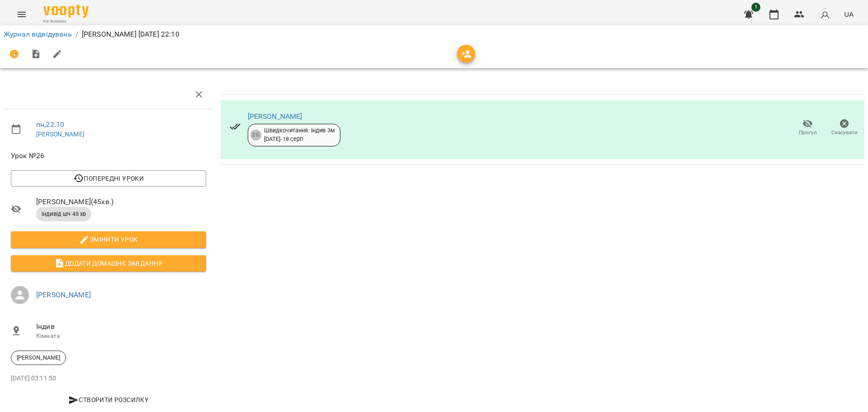 The height and width of the screenshot is (412, 868). What do you see at coordinates (808, 133) in the screenshot?
I see `span: Прогул` at bounding box center [808, 133].